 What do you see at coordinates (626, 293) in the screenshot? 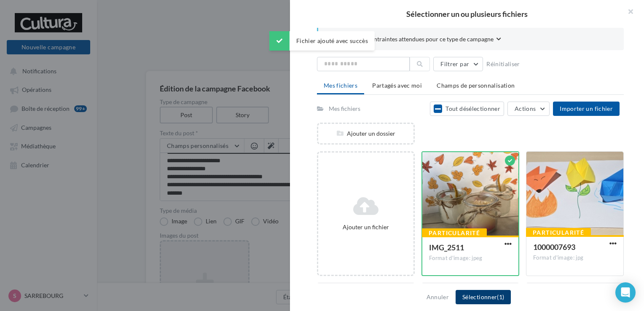
I see `div: Open Intercom Messenger` at bounding box center [626, 293].